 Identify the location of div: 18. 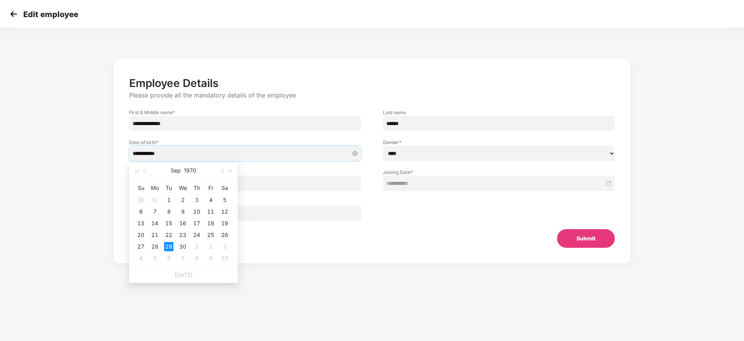
(211, 223).